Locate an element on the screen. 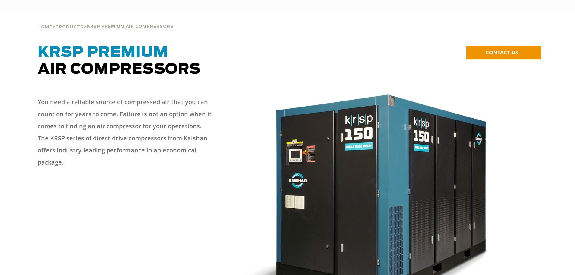 This screenshot has height=275, width=575. span: Products is located at coordinates (69, 27).